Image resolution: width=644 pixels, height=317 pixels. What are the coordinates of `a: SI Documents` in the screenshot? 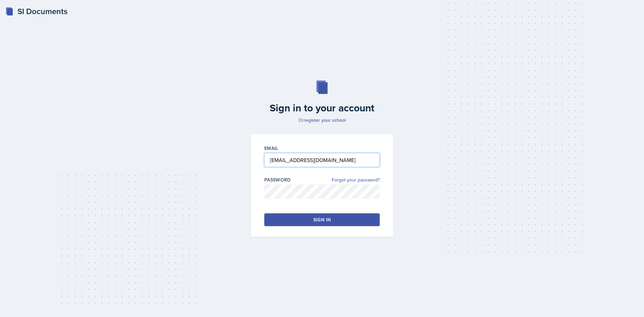 It's located at (36, 12).